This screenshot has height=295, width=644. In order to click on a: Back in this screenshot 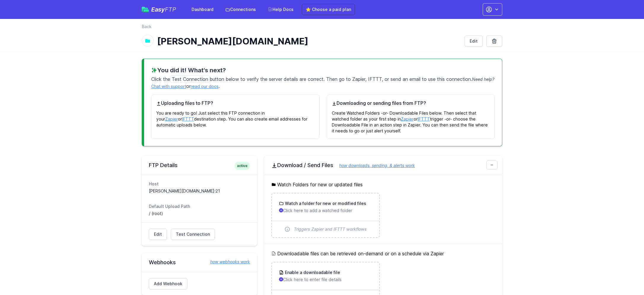, I will do `click(146, 27)`.